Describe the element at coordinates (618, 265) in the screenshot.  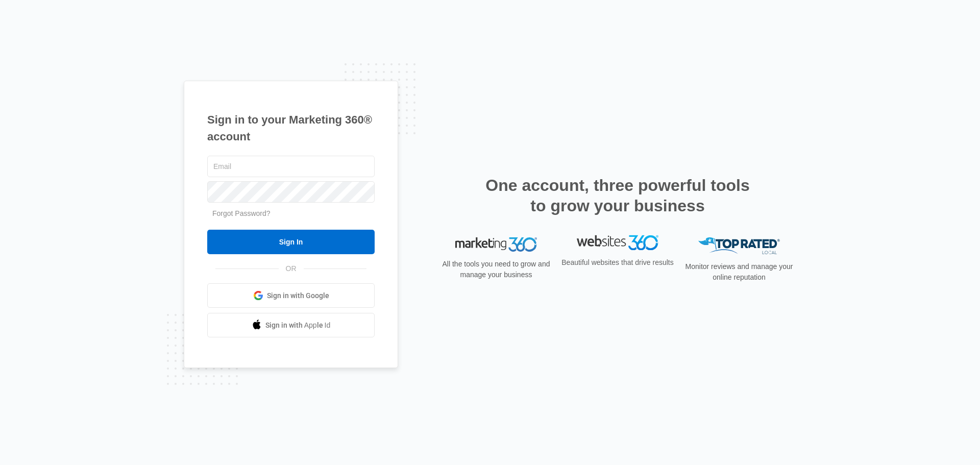
I see `p: Beautiful websites that drive results` at that location.